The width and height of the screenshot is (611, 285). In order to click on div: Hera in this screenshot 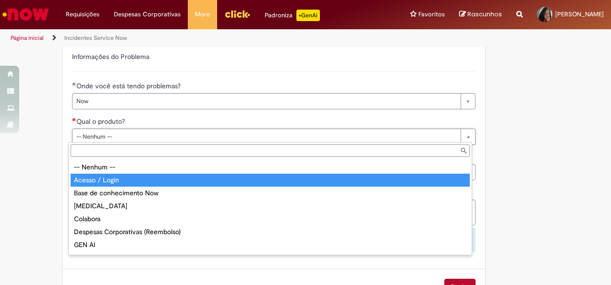, I will do `click(270, 258)`.